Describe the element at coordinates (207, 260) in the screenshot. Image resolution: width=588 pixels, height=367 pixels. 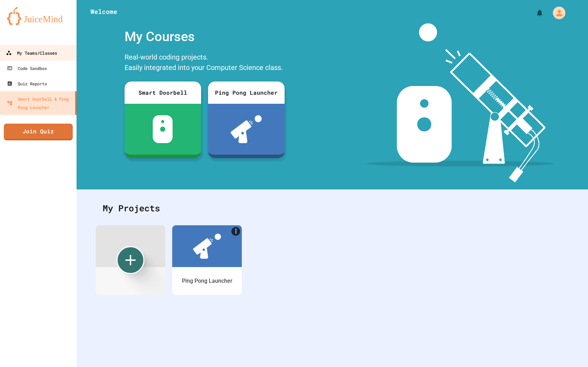
I see `a: MorePing Pong Launcher` at that location.